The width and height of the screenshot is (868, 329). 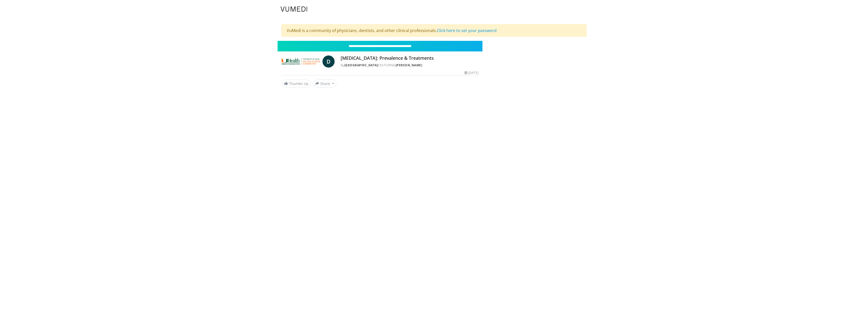 What do you see at coordinates (294, 9) in the screenshot?
I see `img: VuMedi Logo` at bounding box center [294, 9].